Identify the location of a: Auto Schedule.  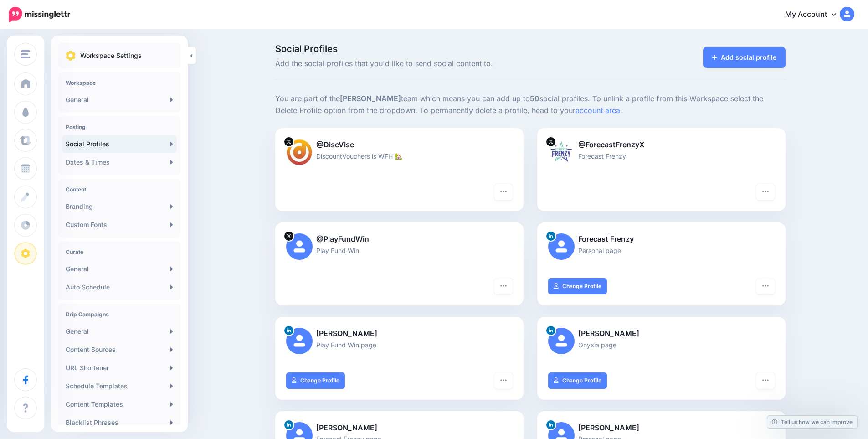
(119, 287).